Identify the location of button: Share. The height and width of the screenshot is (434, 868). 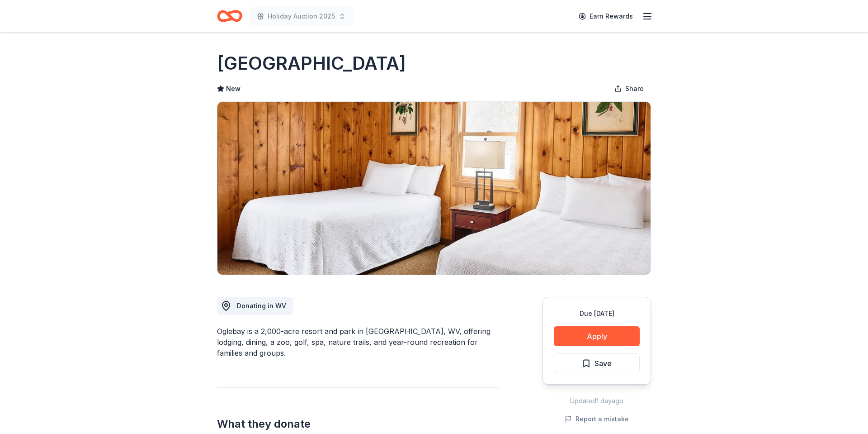
(629, 89).